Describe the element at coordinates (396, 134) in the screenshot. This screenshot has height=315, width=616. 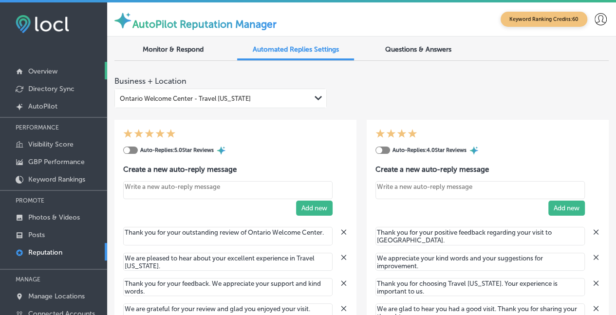
I see `div: 4 Stars` at that location.